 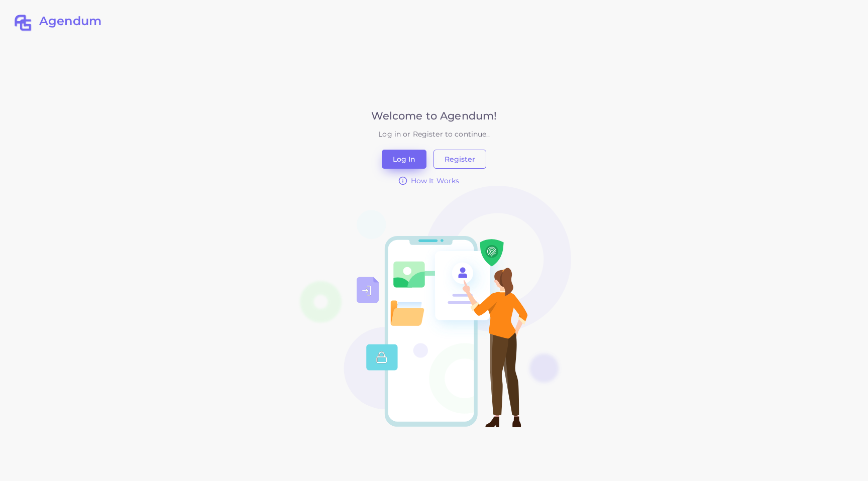 I want to click on h2: Agendum, so click(x=70, y=21).